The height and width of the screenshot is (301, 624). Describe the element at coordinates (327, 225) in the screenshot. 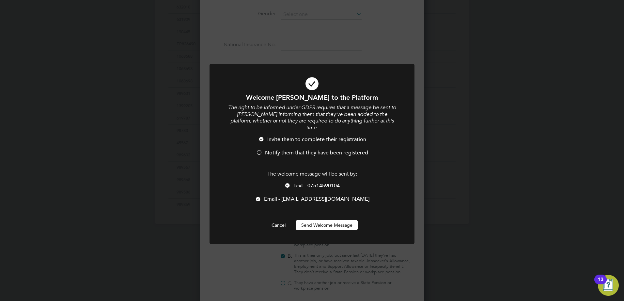

I see `button: Send Welcome Message` at that location.